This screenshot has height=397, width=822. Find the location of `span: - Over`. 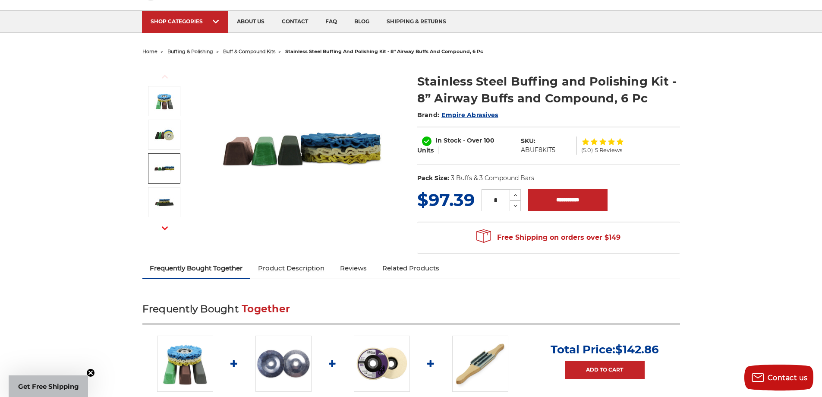

span: - Over is located at coordinates (473, 140).